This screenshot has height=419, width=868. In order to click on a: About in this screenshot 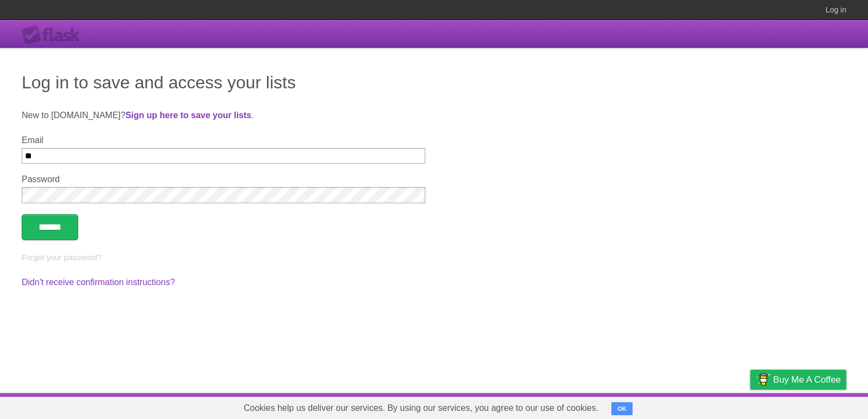, I will do `click(618, 406)`.